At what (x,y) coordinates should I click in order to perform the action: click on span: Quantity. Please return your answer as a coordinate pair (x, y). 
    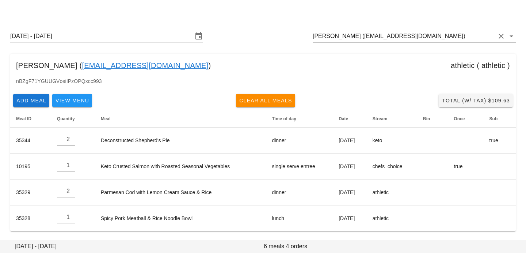
    Looking at the image, I should click on (66, 119).